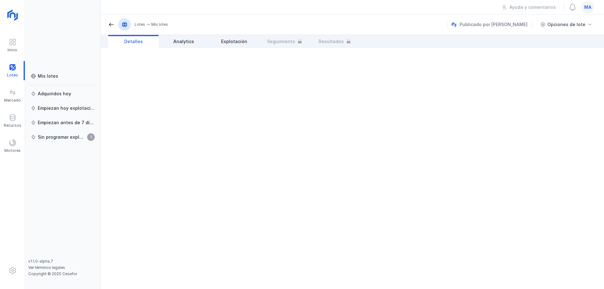 The height and width of the screenshot is (289, 604). What do you see at coordinates (63, 108) in the screenshot?
I see `a: Empiezan hoy explotación` at bounding box center [63, 108].